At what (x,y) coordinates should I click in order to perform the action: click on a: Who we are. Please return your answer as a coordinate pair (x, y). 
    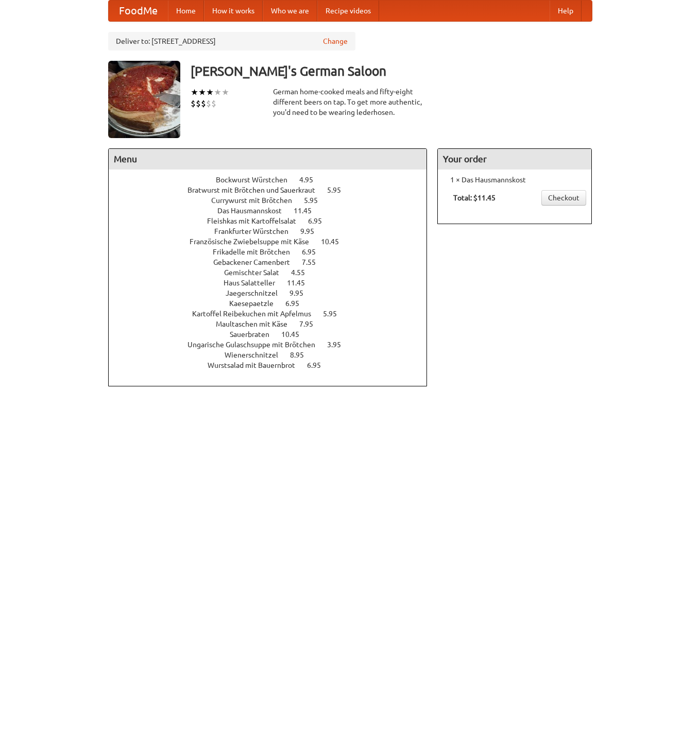
    Looking at the image, I should click on (290, 10).